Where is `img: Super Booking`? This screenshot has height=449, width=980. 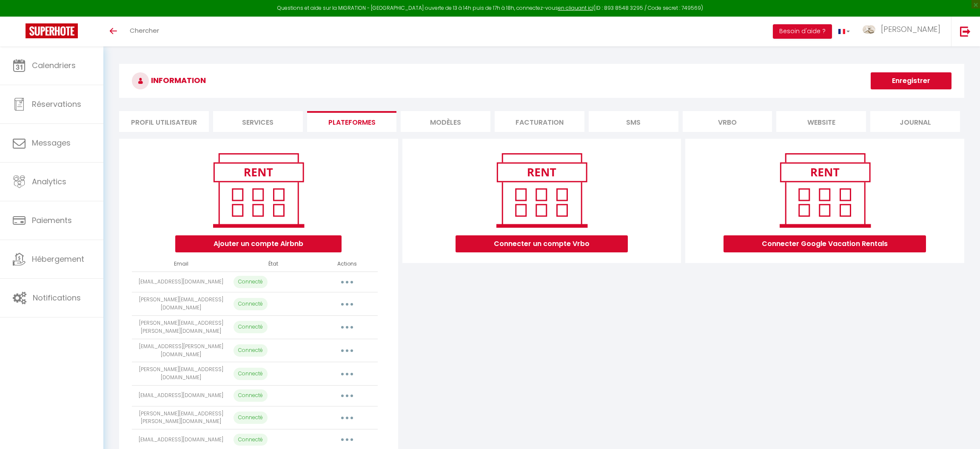
img: Super Booking is located at coordinates (51, 31).